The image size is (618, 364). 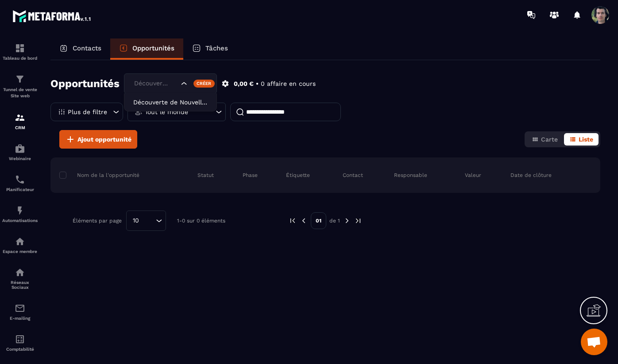 What do you see at coordinates (104, 139) in the screenshot?
I see `span: Ajout opportunité` at bounding box center [104, 139].